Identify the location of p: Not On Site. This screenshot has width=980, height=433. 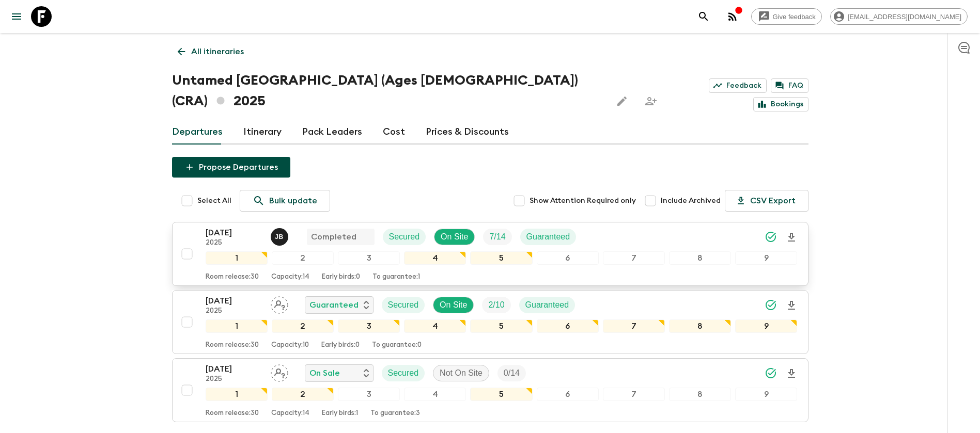
(460, 373).